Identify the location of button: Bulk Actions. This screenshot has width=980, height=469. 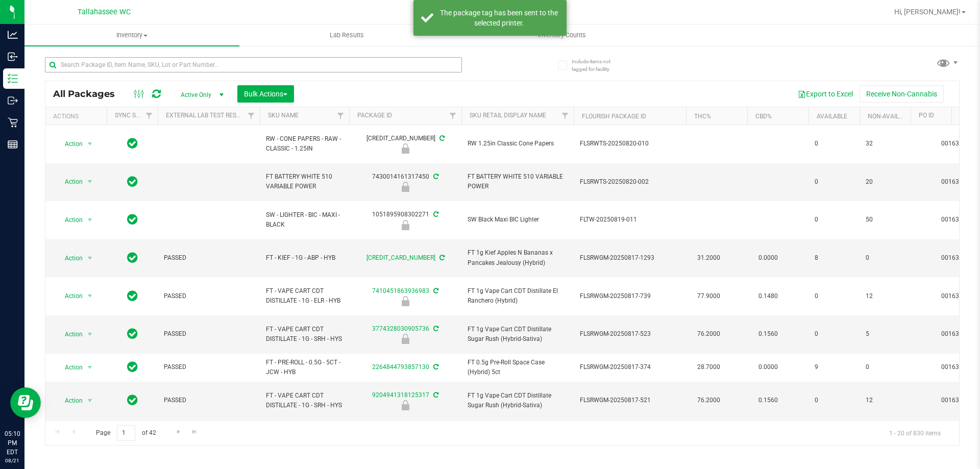
(266, 94).